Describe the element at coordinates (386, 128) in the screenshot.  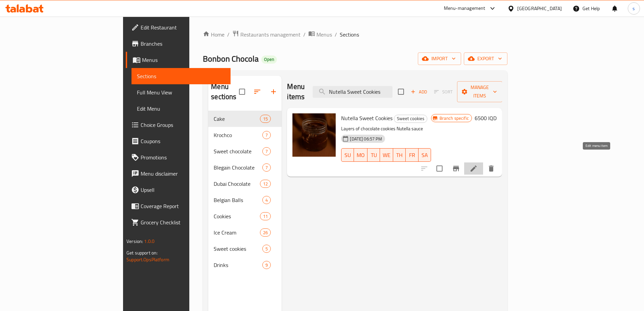
I see `p: Layers of chocolate cookies Nutella sauce` at that location.